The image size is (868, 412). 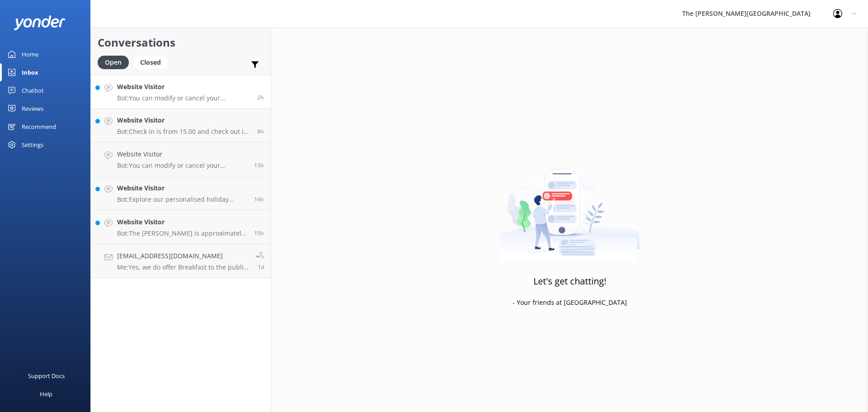 I want to click on div: Recommend, so click(x=39, y=127).